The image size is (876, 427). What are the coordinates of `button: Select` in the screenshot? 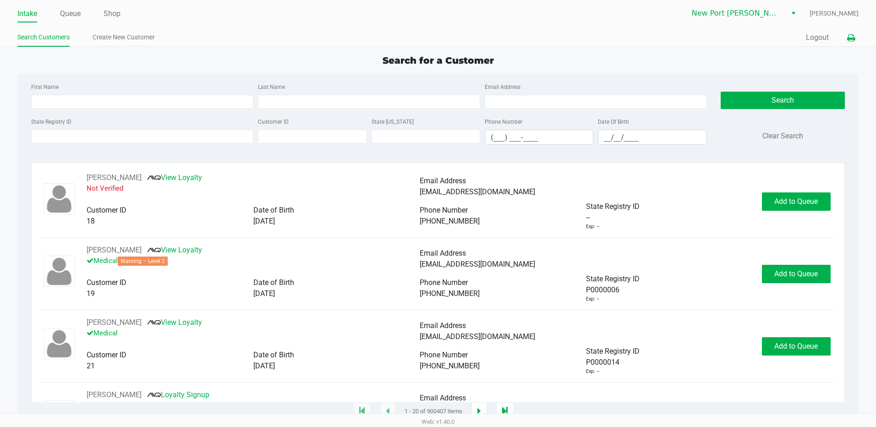 It's located at (793, 13).